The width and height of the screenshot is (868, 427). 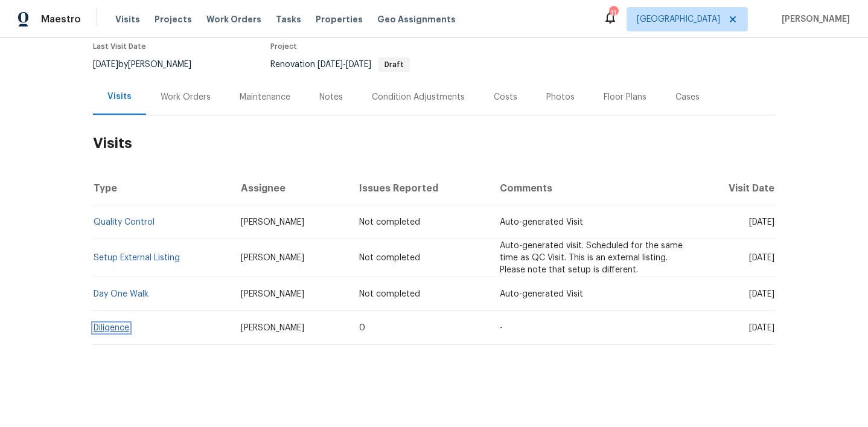 I want to click on span: Auto-generated visit. Scheduled for the same time as QC Visit. This is an external listing. Pleas..., so click(x=591, y=257).